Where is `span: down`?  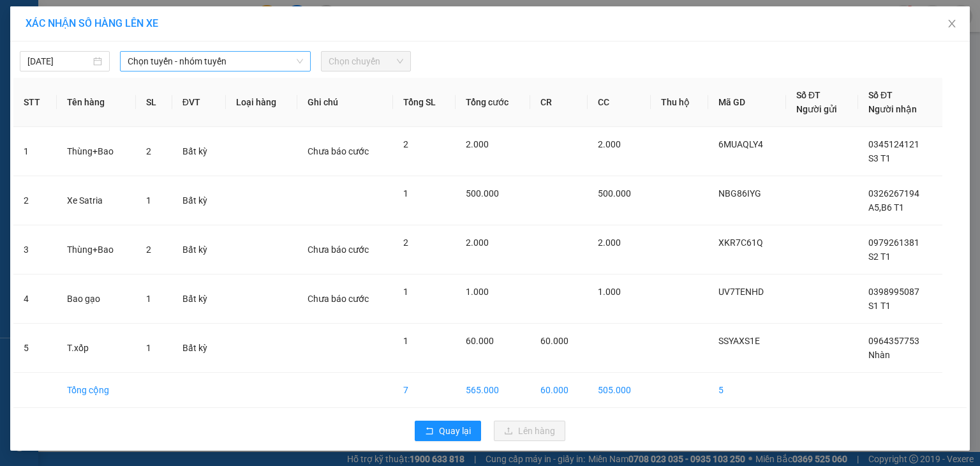
span: down is located at coordinates (300, 61).